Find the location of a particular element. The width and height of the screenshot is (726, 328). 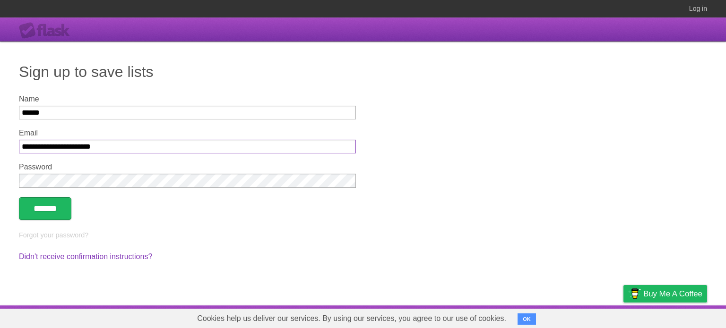

img: Buy me a coffee is located at coordinates (634, 294).